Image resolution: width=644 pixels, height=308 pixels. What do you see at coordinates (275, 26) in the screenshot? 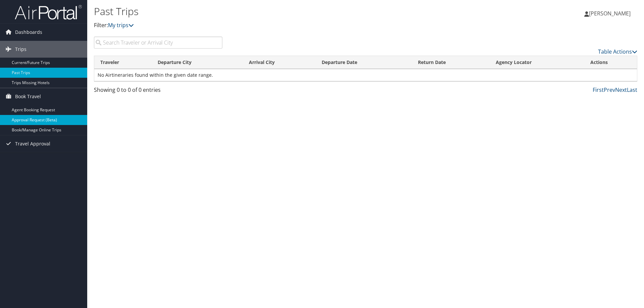
I see `p: Filter:` at bounding box center [275, 26].